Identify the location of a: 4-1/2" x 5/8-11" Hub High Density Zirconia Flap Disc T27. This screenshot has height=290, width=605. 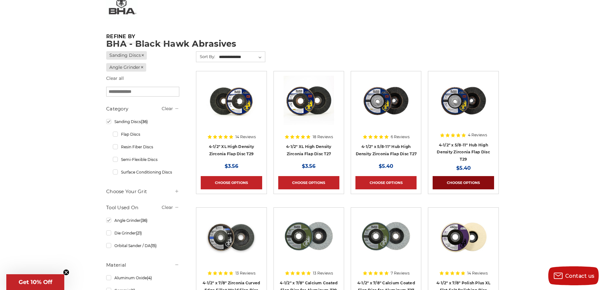
(387, 150).